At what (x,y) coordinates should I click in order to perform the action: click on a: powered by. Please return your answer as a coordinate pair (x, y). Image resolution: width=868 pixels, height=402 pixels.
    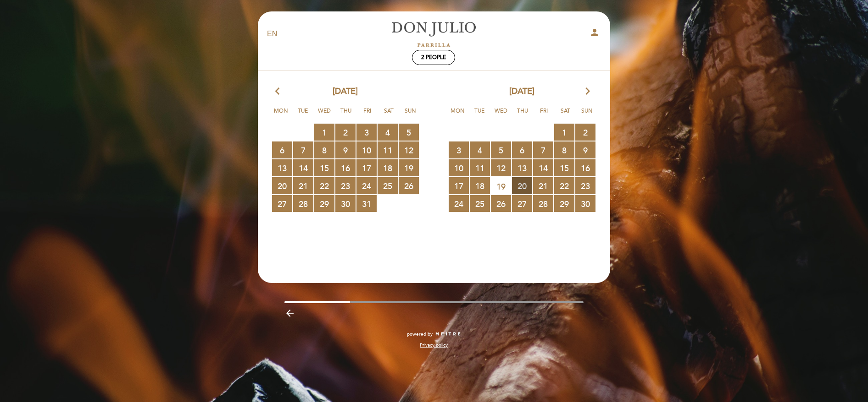
    Looking at the image, I should click on (434, 334).